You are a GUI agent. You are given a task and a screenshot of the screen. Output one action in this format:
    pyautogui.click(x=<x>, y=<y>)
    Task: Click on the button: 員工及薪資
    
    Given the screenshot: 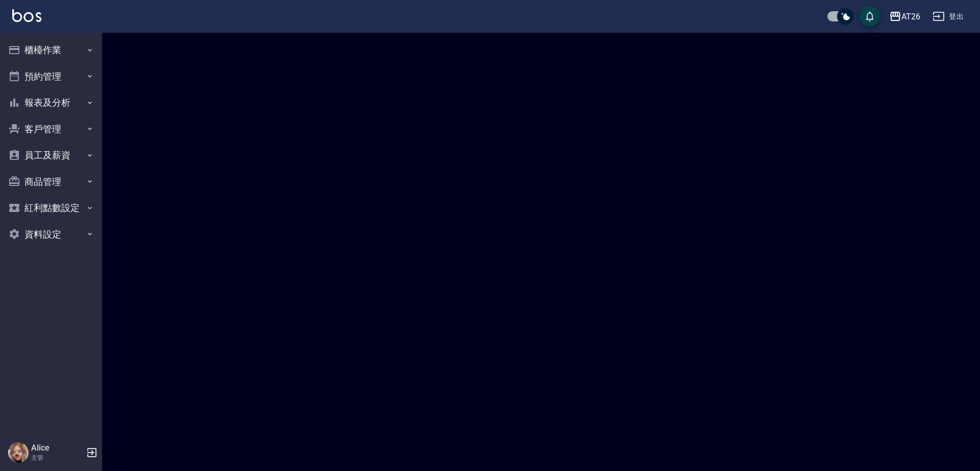 What is the action you would take?
    pyautogui.click(x=51, y=155)
    